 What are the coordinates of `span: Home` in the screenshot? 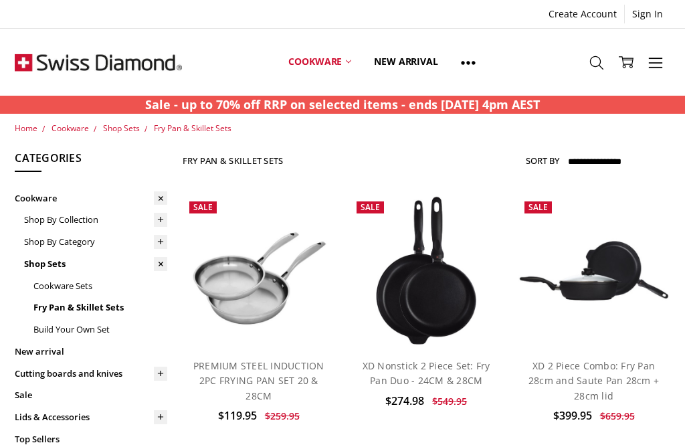 It's located at (26, 128).